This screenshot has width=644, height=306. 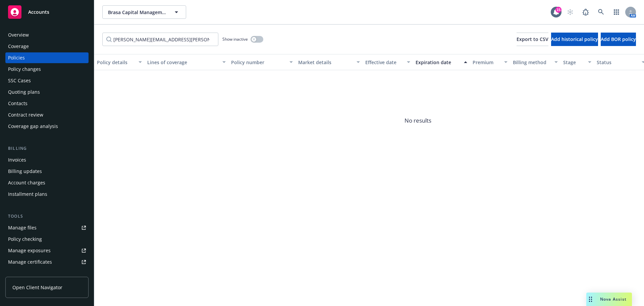 What do you see at coordinates (47, 171) in the screenshot?
I see `a: Billing updates` at bounding box center [47, 171].